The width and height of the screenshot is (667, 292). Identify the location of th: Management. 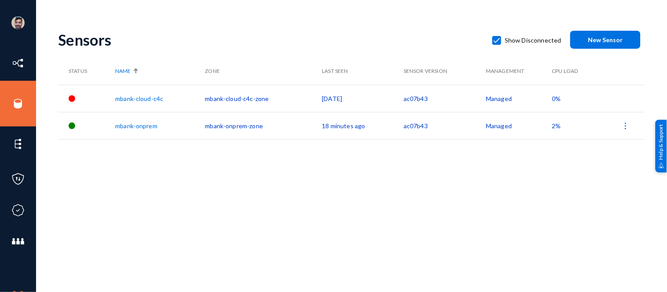
(519, 71).